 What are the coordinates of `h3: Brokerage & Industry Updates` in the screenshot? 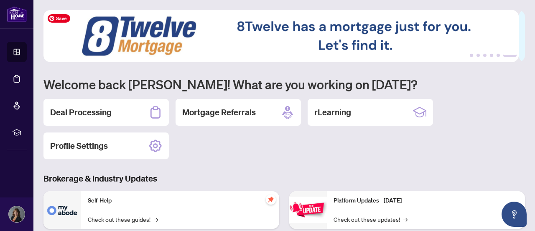 It's located at (284, 178).